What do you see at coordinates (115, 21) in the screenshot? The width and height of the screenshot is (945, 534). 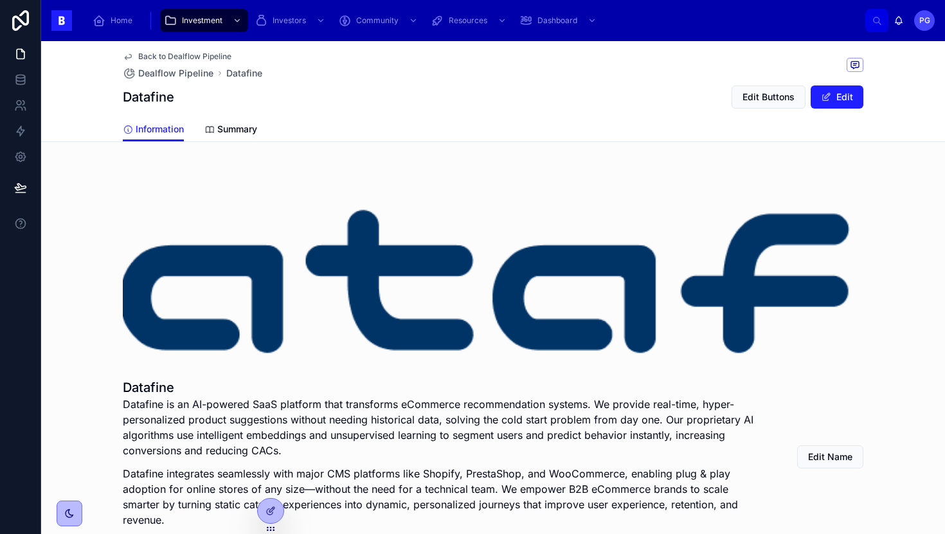 I see `a: Home` at bounding box center [115, 21].